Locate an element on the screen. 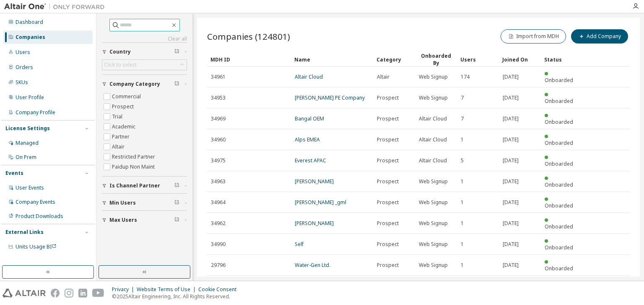 This screenshot has height=305, width=644. div: User Profile is located at coordinates (30, 98).